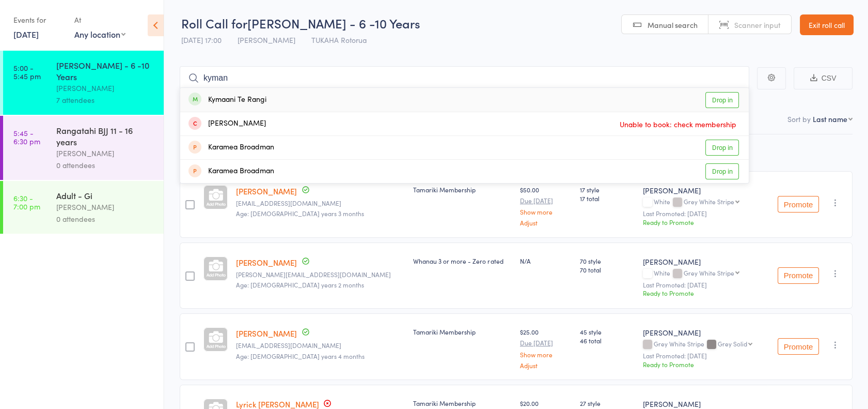 The image size is (868, 409). What do you see at coordinates (27, 137) in the screenshot?
I see `time: 5:45 - 6:30 pm` at bounding box center [27, 137].